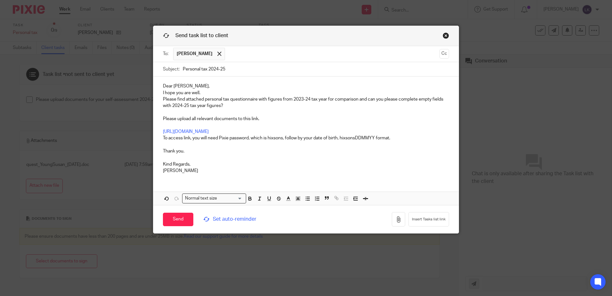 The image size is (612, 296). Describe the element at coordinates (428, 219) in the screenshot. I see `span: Insert Tasks list link` at that location.